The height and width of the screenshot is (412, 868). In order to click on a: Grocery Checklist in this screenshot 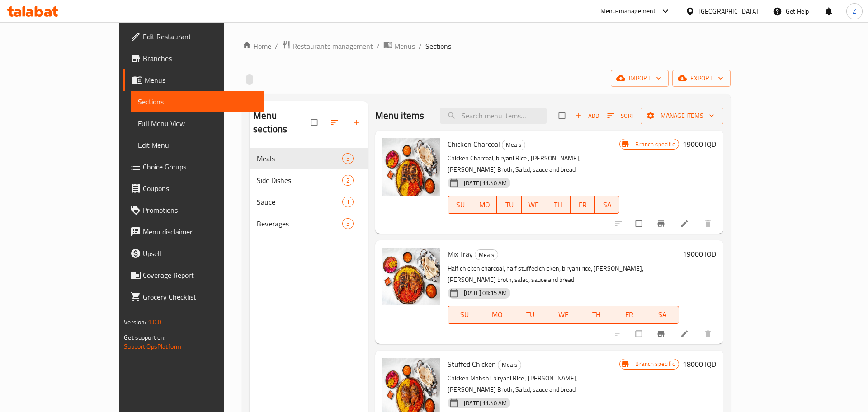, I will do `click(194, 297)`.